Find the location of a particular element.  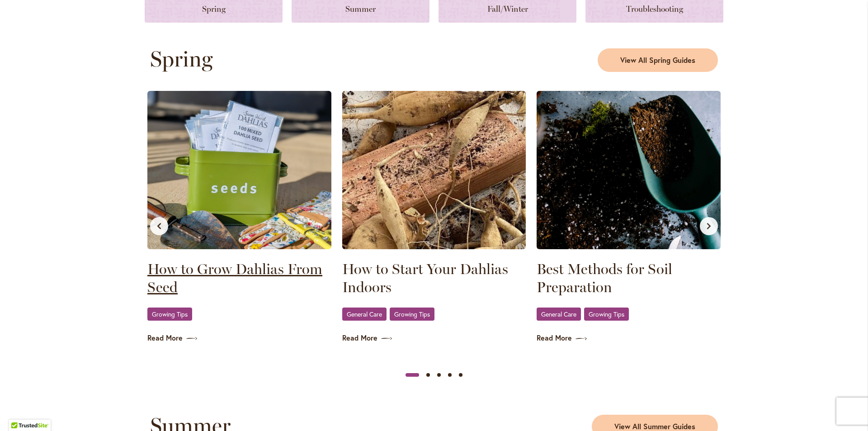

a: View All Spring Guides is located at coordinates (658, 60).